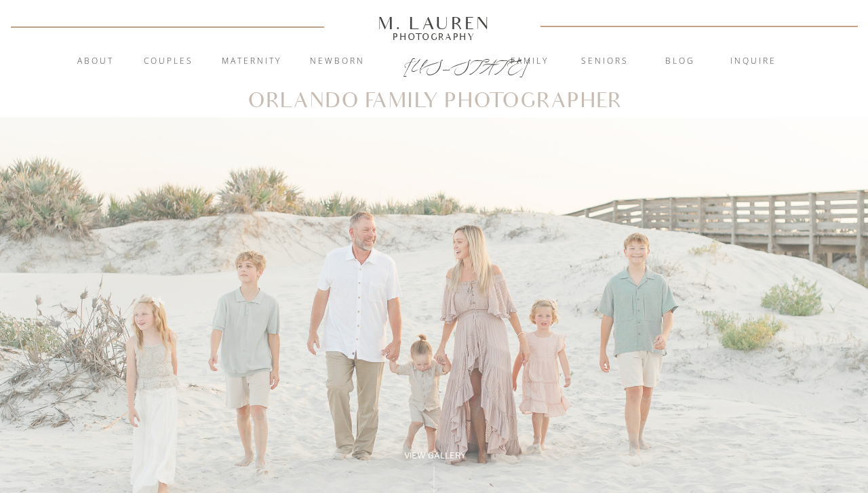 Image resolution: width=868 pixels, height=493 pixels. I want to click on a: Newborn, so click(337, 62).